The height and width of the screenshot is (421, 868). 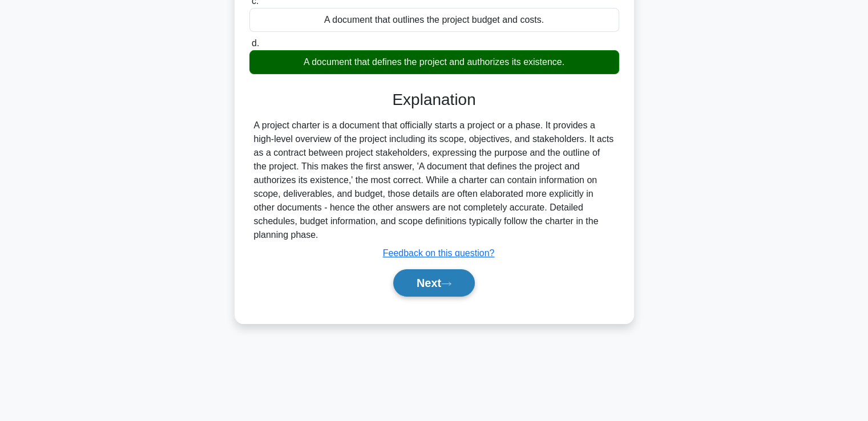 What do you see at coordinates (255, 43) in the screenshot?
I see `span: d.` at bounding box center [255, 43].